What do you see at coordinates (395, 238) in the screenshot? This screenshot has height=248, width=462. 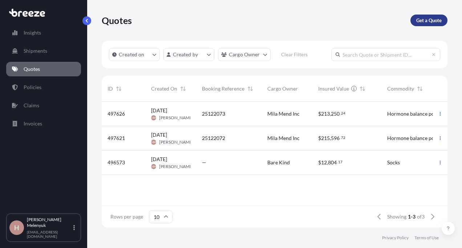 I see `p: Privacy Policy` at bounding box center [395, 238].